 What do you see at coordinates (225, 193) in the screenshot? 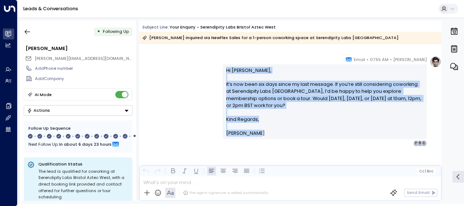
I see `div: The agent signature is added automatically` at bounding box center [225, 193].